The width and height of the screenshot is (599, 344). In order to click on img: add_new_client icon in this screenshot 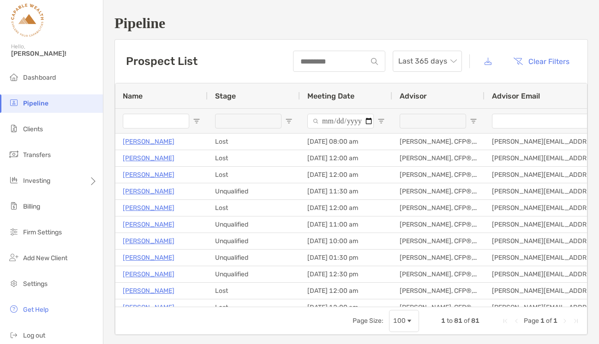, I will do `click(14, 258)`.